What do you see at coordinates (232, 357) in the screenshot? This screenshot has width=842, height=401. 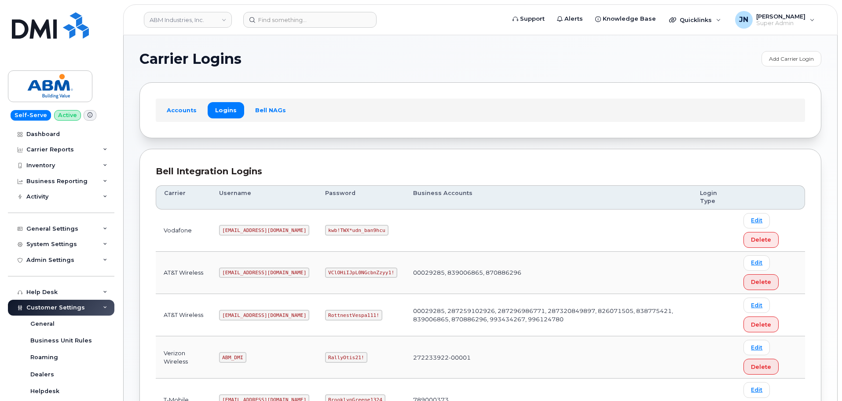 I see `code: ABM_DMI` at bounding box center [232, 357].